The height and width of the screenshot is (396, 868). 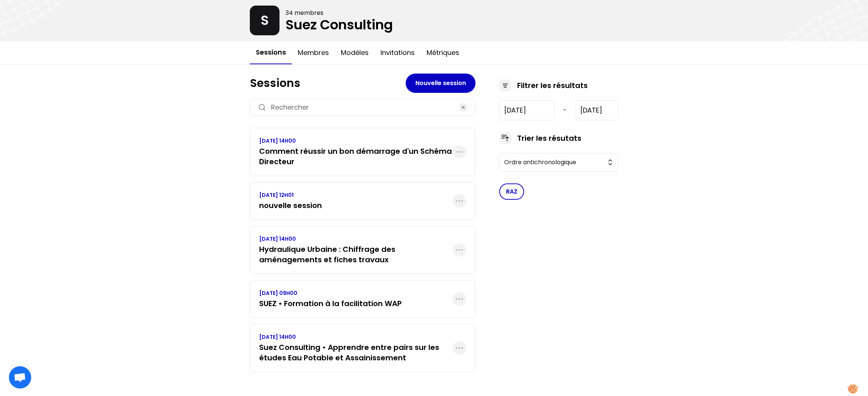 What do you see at coordinates (441, 83) in the screenshot?
I see `button: Nouvelle session` at bounding box center [441, 83].